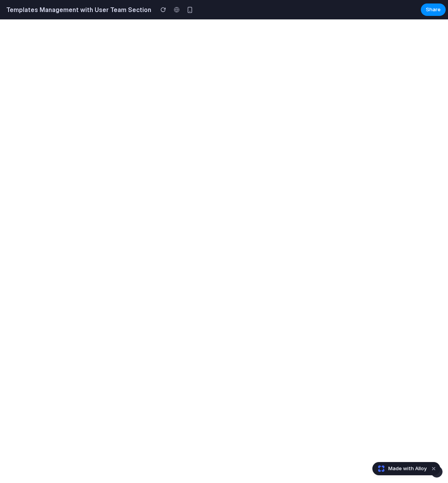 This screenshot has width=448, height=483. I want to click on a: Made with Alloy, so click(400, 469).